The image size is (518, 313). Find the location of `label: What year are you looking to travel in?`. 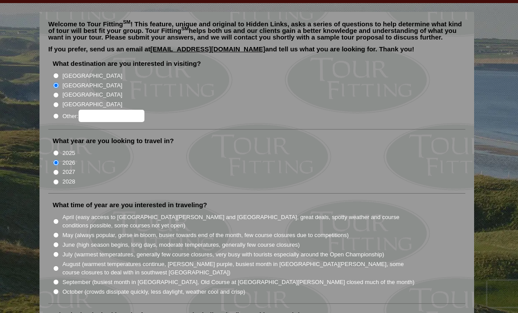

label: What year are you looking to travel in? is located at coordinates (113, 141).